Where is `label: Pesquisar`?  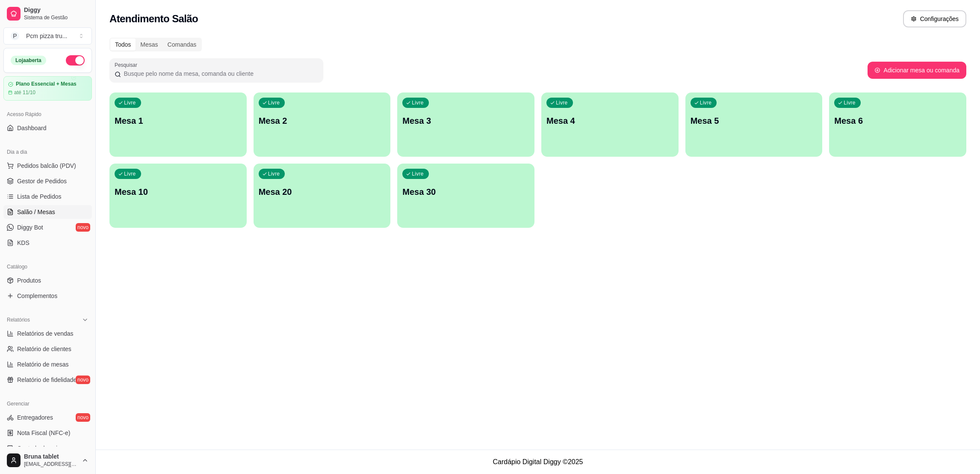
label: Pesquisar is located at coordinates (128, 64).